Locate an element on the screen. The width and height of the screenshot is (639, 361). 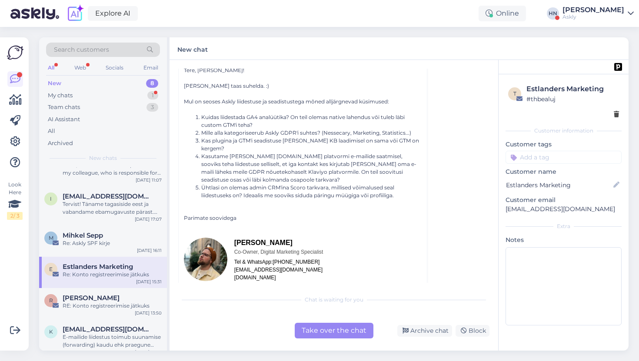
div: Re: Askly SPF kirje is located at coordinates (112, 244).